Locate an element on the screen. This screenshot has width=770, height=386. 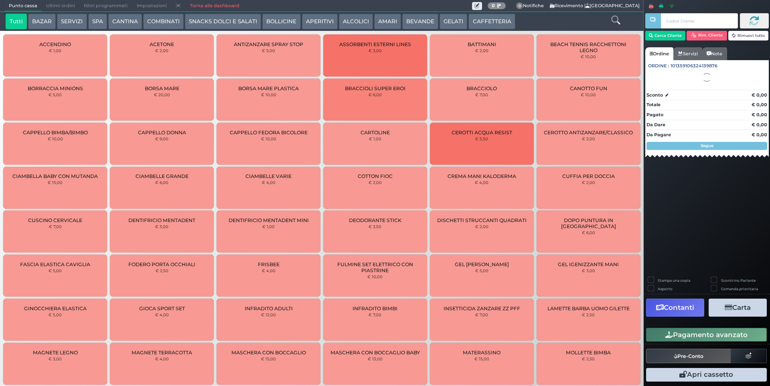
label: Asporto is located at coordinates (665, 289).